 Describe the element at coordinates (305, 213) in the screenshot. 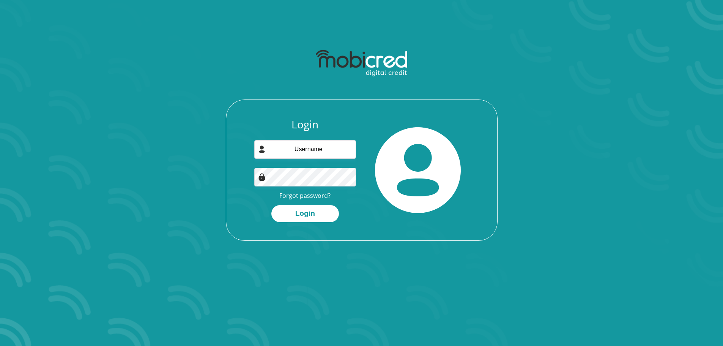

I see `button: Login` at that location.